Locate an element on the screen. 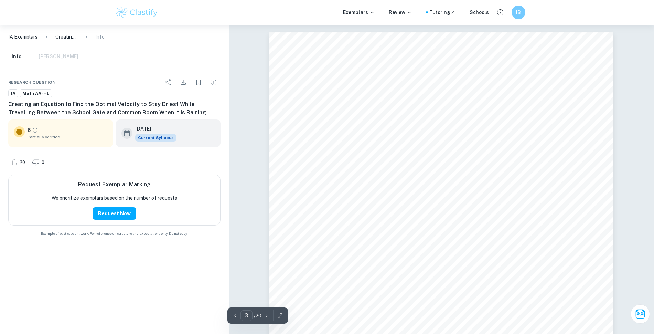 The width and height of the screenshot is (654, 334). a: Clastify logo is located at coordinates (137, 12).